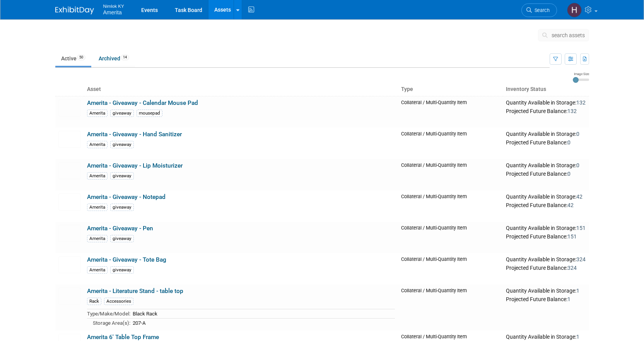 The width and height of the screenshot is (644, 341). Describe the element at coordinates (123, 337) in the screenshot. I see `a: Amerita 6' Table Top Frame` at that location.